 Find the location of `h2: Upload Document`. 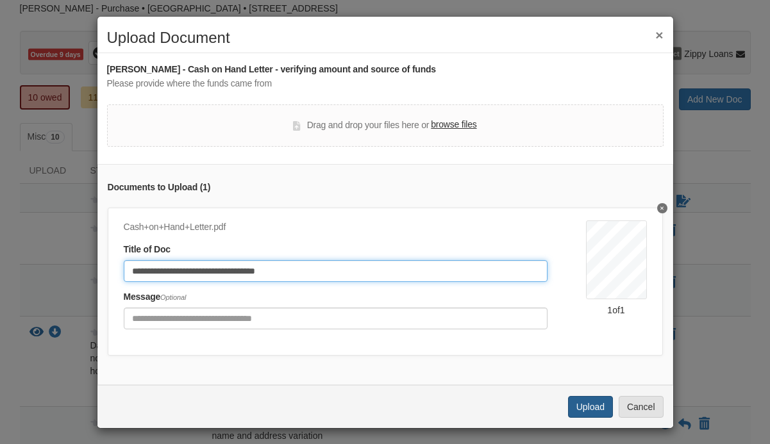

h2: Upload Document is located at coordinates (385, 38).